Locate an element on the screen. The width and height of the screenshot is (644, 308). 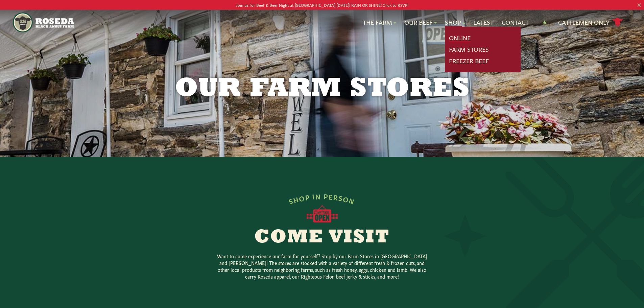
a: Cattlemen Only is located at coordinates (590, 22).